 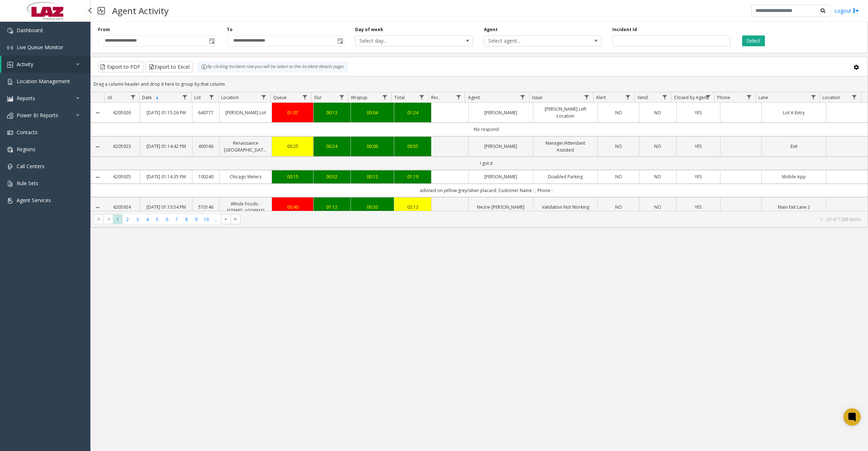 What do you see at coordinates (413, 146) in the screenshot?
I see `div: 00:55` at bounding box center [413, 146].